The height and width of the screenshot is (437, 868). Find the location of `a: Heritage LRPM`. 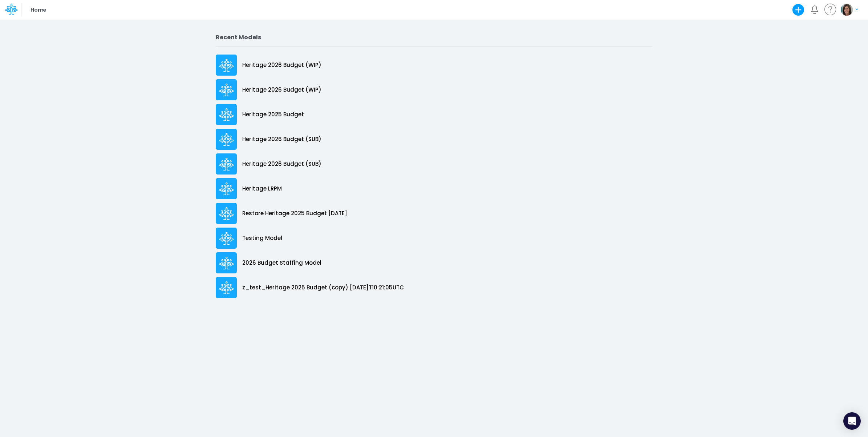

a: Heritage LRPM is located at coordinates (434, 189).